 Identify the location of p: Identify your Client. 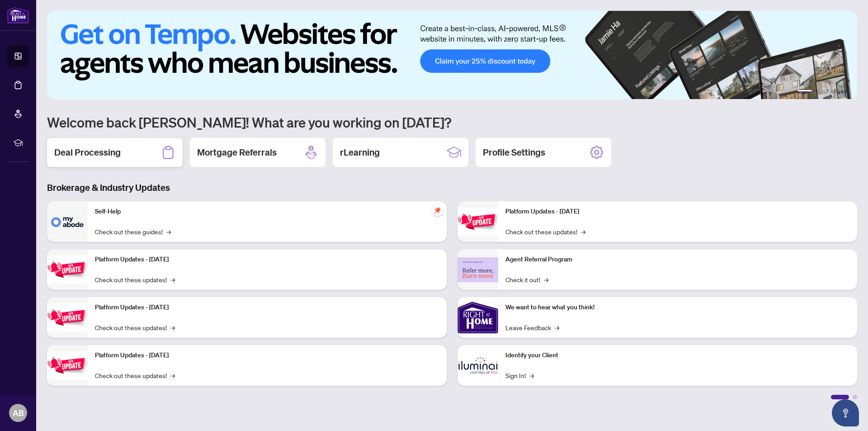
(678, 356).